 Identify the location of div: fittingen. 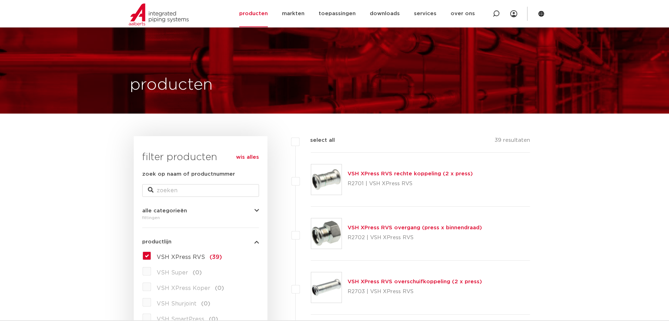
(200, 218).